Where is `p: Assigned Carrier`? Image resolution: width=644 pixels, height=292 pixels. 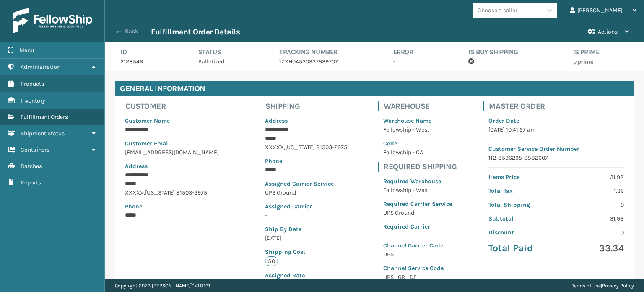
p: Assigned Carrier is located at coordinates (306, 206).